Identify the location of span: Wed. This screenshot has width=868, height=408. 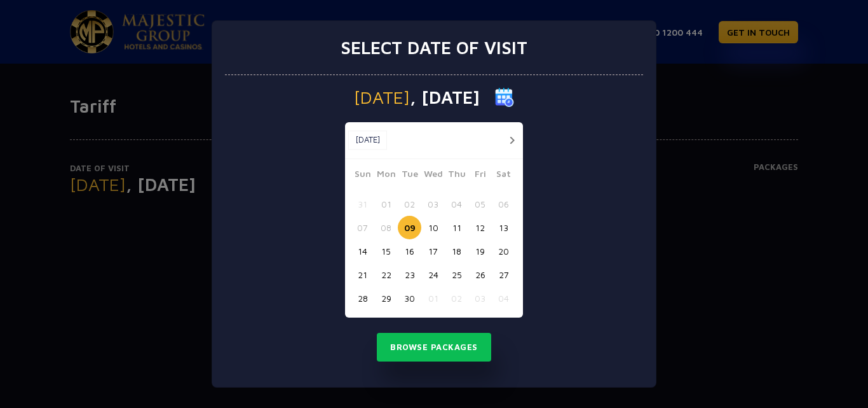
(433, 176).